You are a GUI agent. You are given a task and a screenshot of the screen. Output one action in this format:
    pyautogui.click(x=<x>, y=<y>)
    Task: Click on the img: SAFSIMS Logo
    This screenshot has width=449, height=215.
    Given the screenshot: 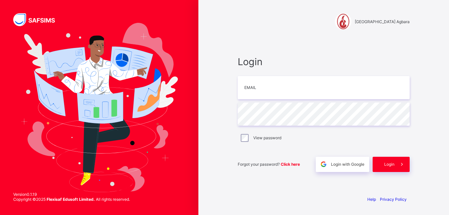 What is the action you would take?
    pyautogui.click(x=38, y=19)
    